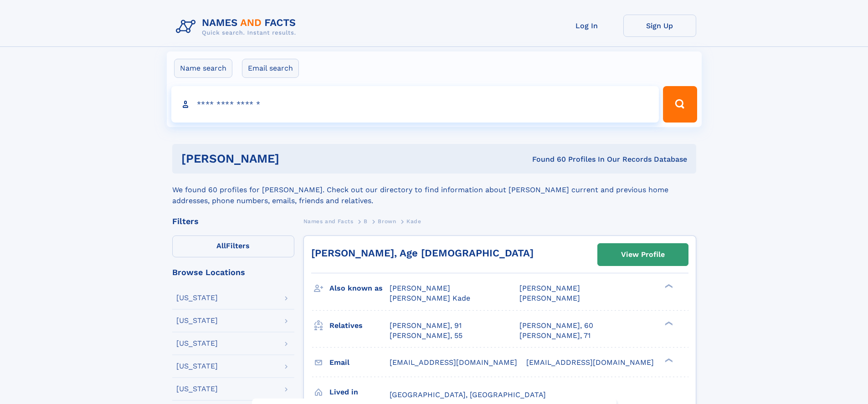 The image size is (868, 404). Describe the element at coordinates (387, 222) in the screenshot. I see `span: Brown` at that location.